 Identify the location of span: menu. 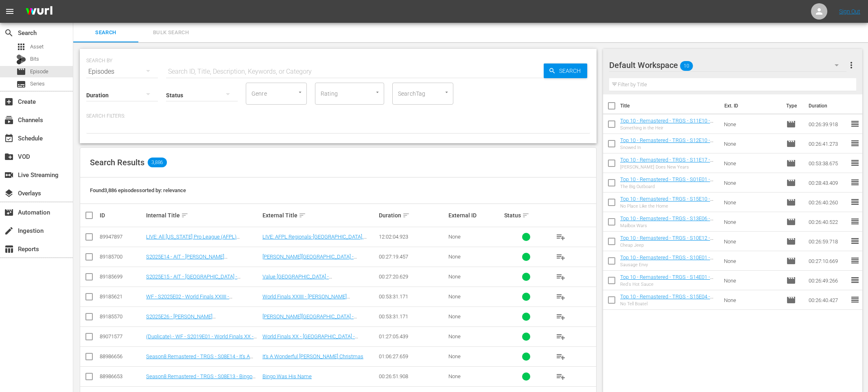
(9, 12).